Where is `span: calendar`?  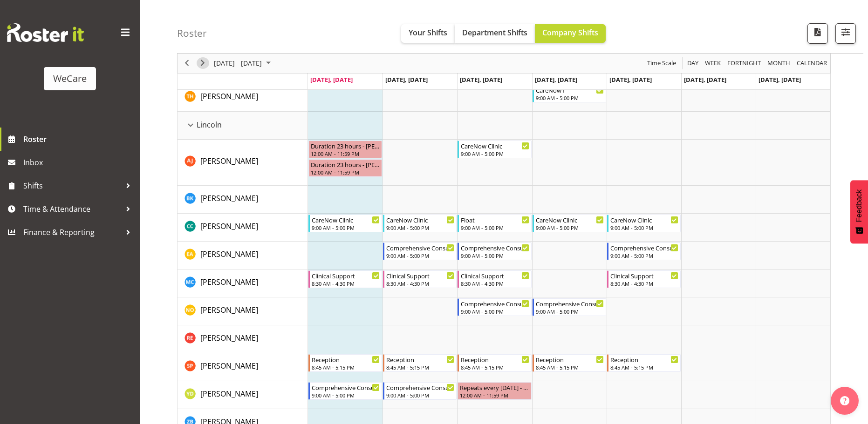
span: calendar is located at coordinates (812, 63).